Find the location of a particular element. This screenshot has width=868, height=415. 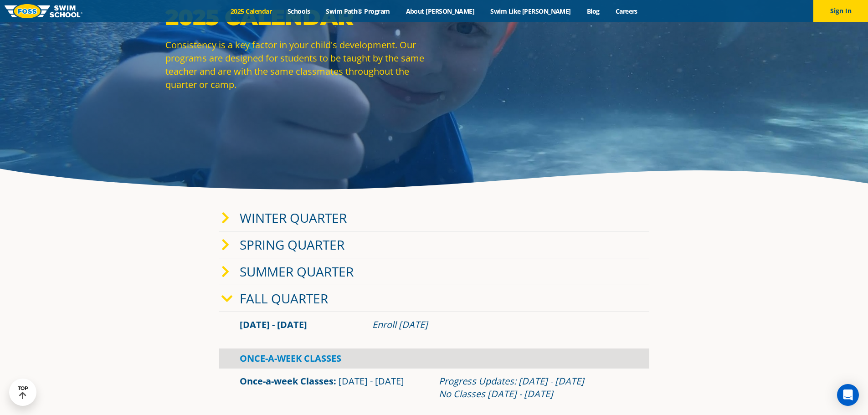

a: 2025 Calendar is located at coordinates (251, 11).